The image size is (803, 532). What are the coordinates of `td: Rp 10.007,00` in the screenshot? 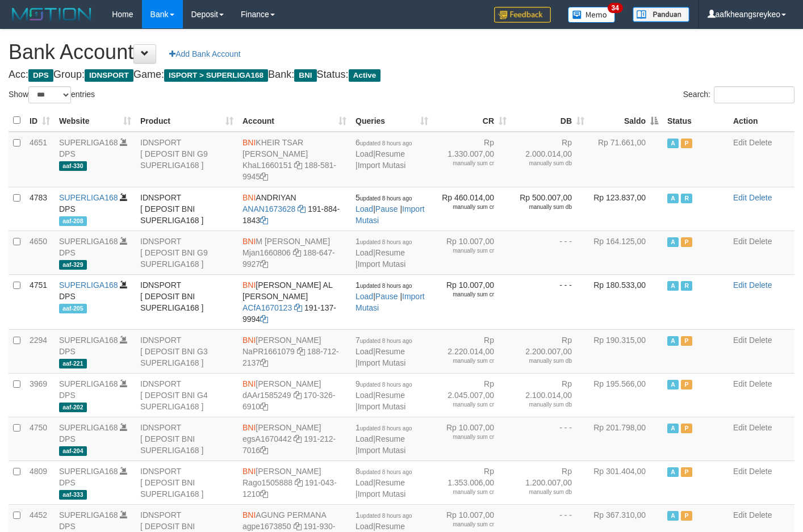 It's located at (472, 438).